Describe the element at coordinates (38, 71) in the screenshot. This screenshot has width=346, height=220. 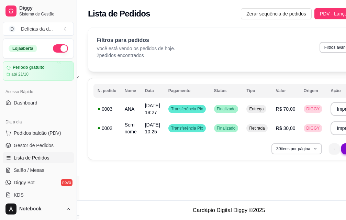
I see `a: Período gratuitoaté 21/10` at that location.